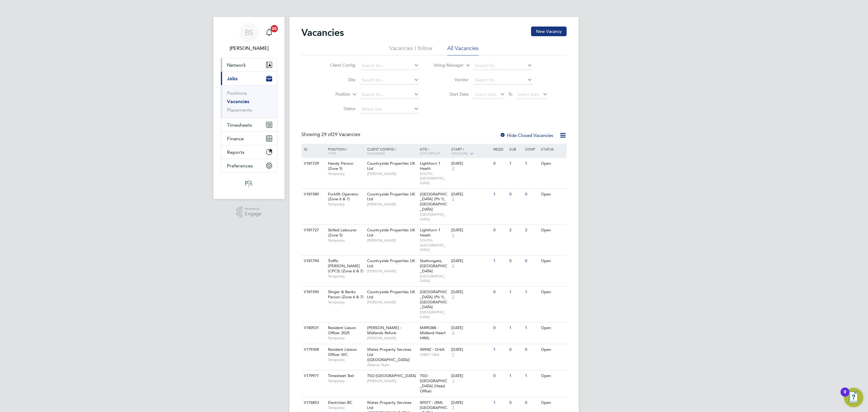 This screenshot has height=412, width=868. Describe the element at coordinates (249, 108) in the screenshot. I see `nav: Main navigation` at that location.